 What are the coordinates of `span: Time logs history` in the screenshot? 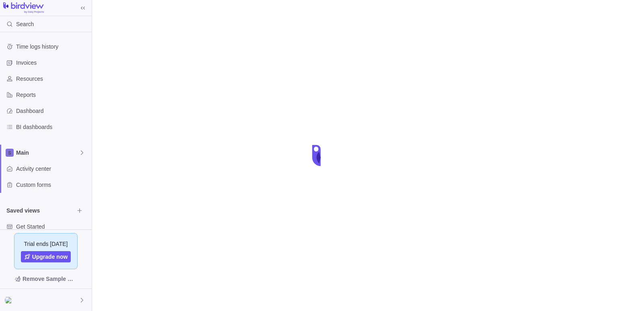 It's located at (52, 47).